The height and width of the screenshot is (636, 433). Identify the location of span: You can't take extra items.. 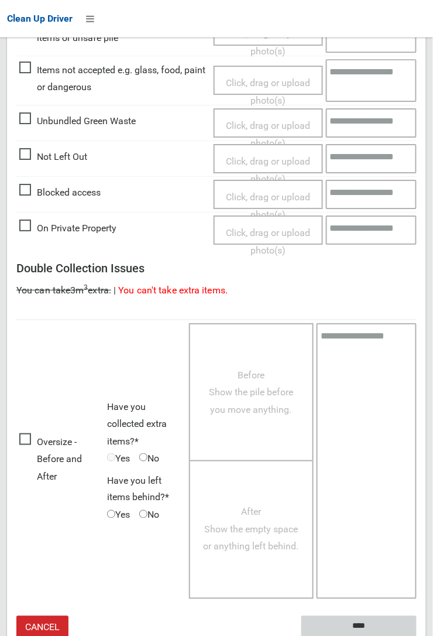
(173, 290).